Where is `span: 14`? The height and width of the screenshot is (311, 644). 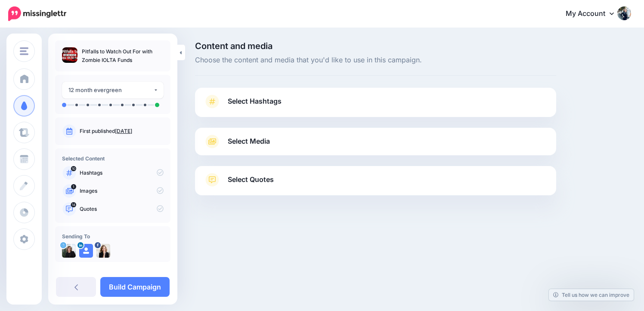
span: 14 is located at coordinates (74, 205).